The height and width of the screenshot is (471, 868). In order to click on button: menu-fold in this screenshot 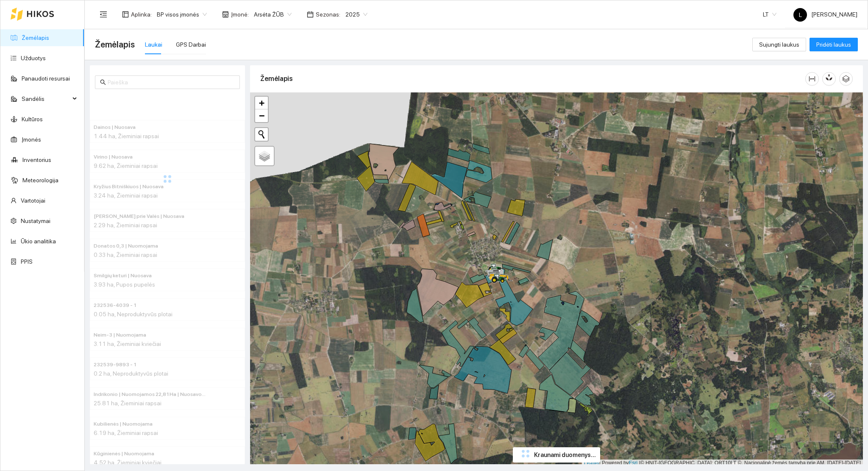, I will do `click(104, 14)`.